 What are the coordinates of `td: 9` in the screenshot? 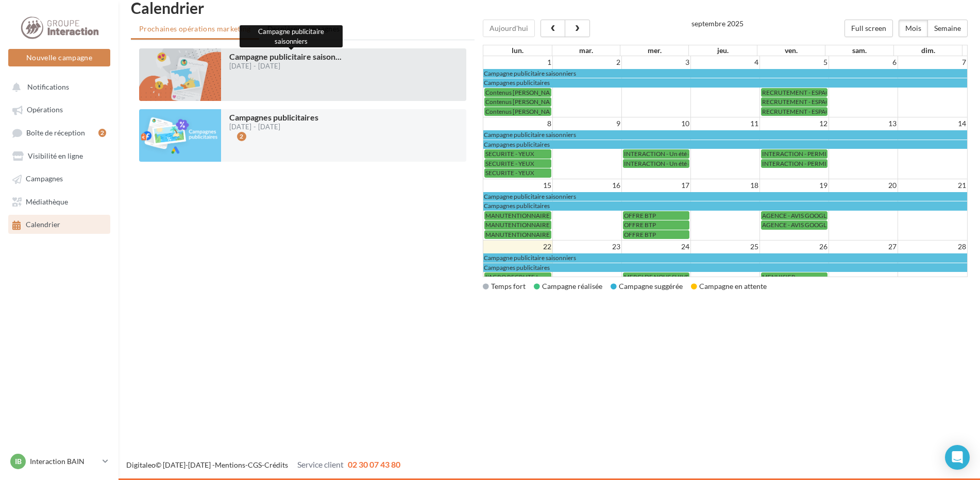 It's located at (587, 123).